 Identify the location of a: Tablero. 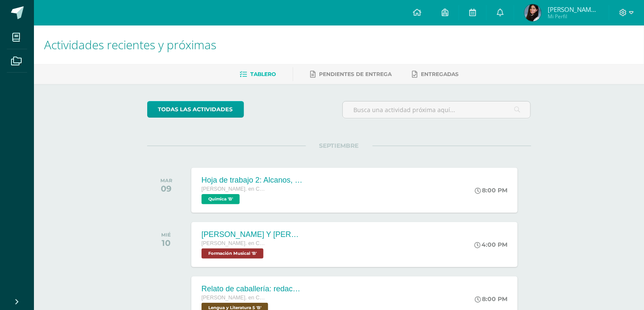
(257, 74).